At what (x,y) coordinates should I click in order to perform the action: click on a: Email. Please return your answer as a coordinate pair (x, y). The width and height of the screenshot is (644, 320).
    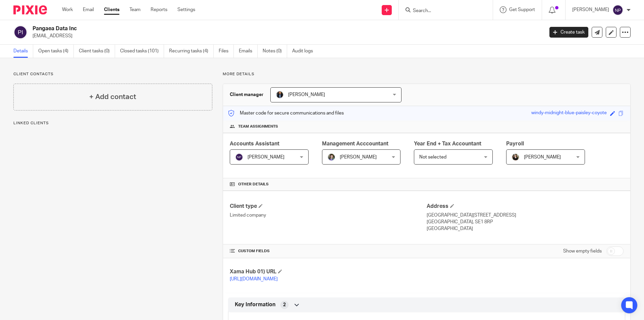
    Looking at the image, I should click on (88, 10).